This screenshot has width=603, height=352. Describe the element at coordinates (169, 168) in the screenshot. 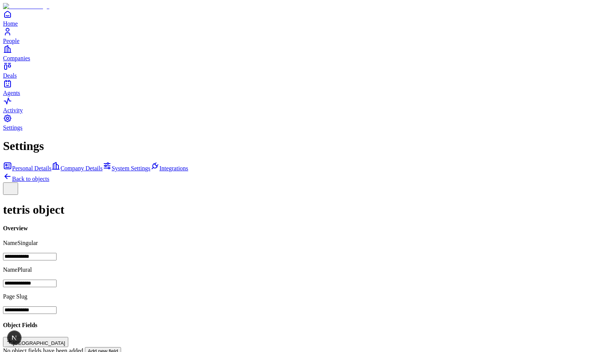

I see `a: Integrations` at that location.